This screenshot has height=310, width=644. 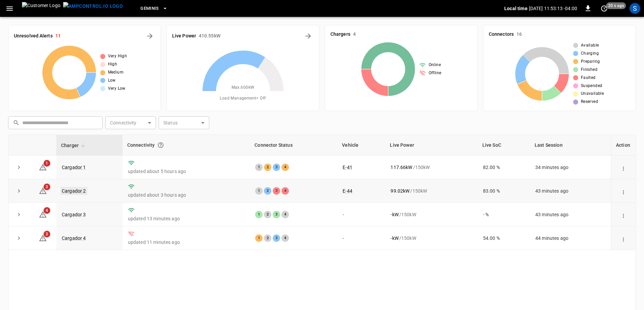 What do you see at coordinates (431, 145) in the screenshot?
I see `th: Live Power` at bounding box center [431, 145].